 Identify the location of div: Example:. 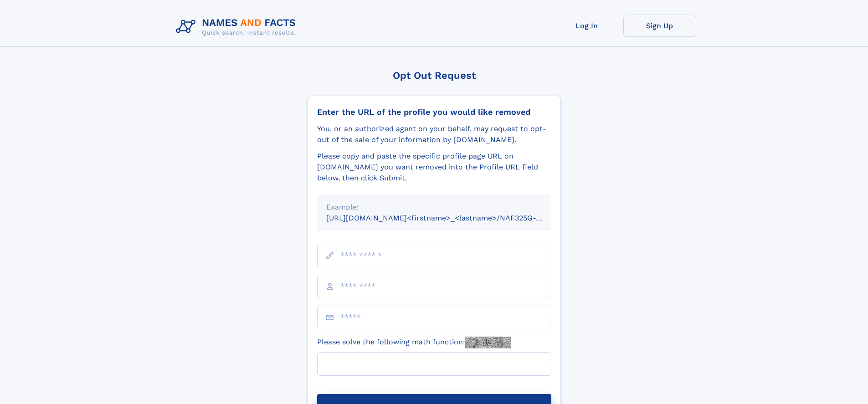
(434, 207).